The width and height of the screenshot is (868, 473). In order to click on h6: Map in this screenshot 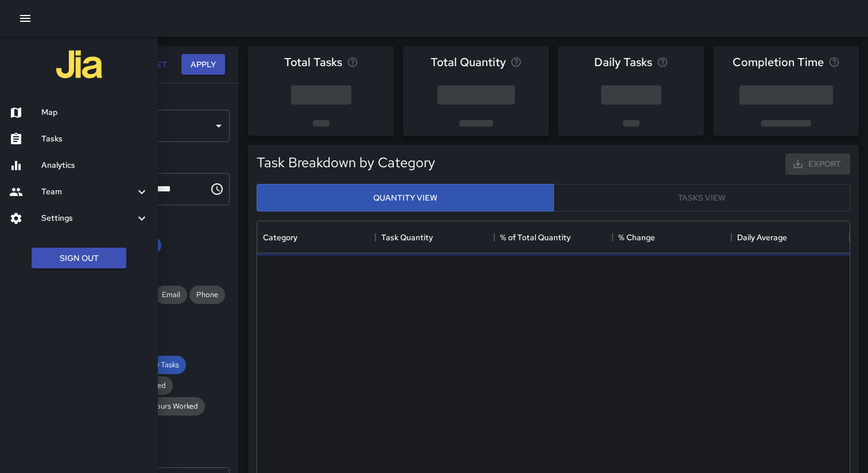, I will do `click(95, 113)`.